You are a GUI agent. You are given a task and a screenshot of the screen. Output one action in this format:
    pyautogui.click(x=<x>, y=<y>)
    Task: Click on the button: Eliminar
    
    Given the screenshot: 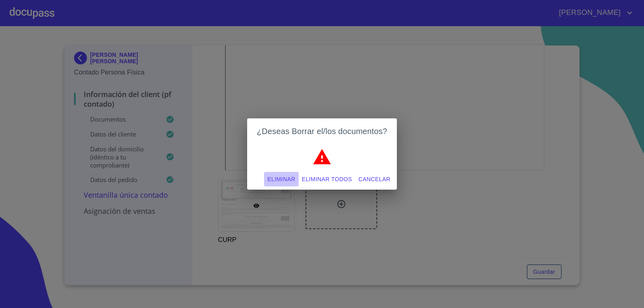 What is the action you would take?
    pyautogui.click(x=281, y=179)
    